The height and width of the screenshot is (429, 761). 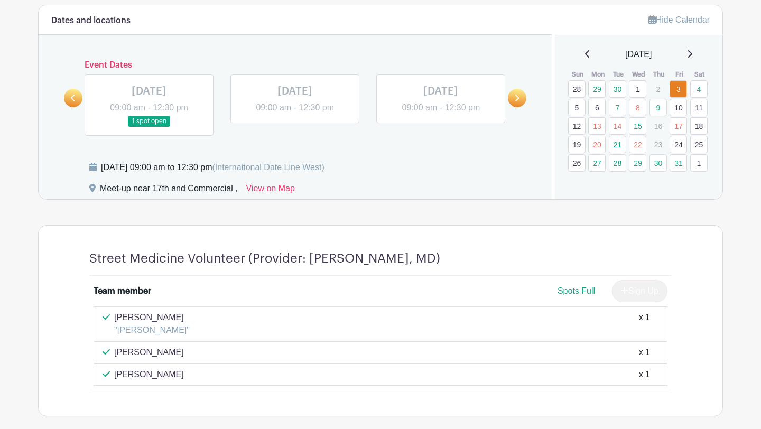 What do you see at coordinates (576, 163) in the screenshot?
I see `a: 26` at bounding box center [576, 163].